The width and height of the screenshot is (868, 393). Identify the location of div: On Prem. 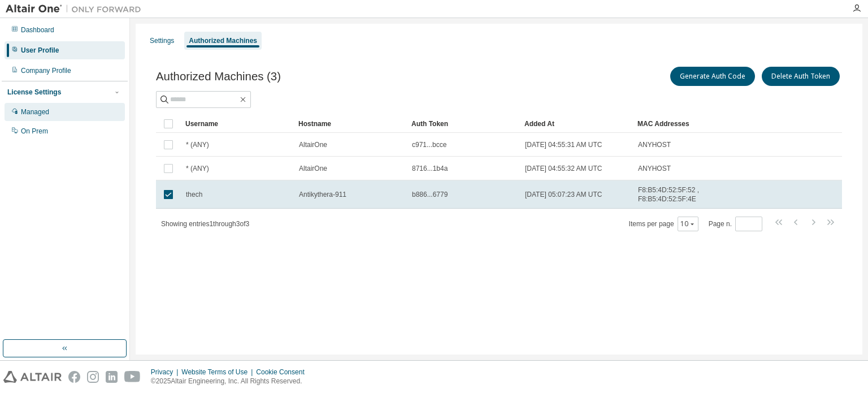
(34, 131).